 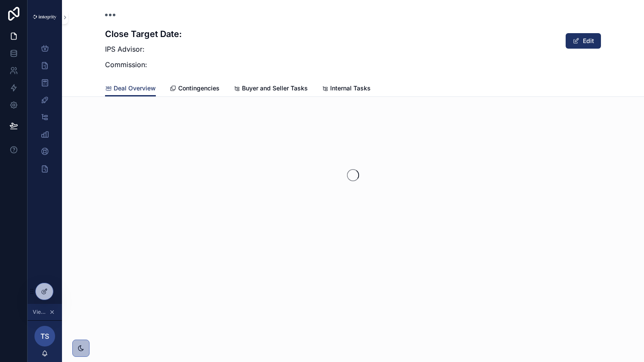 What do you see at coordinates (134, 88) in the screenshot?
I see `span: Deal Overview` at bounding box center [134, 88].